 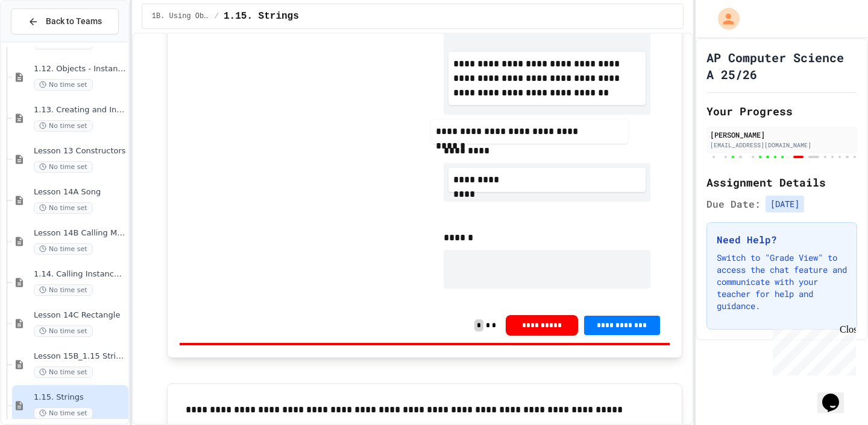 What do you see at coordinates (782, 240) in the screenshot?
I see `h3: Need Help?` at bounding box center [782, 240].